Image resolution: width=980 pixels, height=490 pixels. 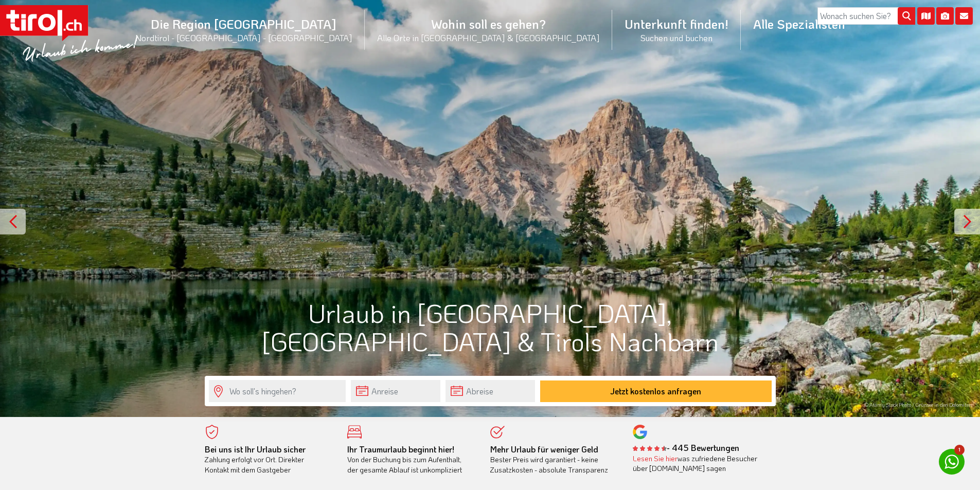 What do you see at coordinates (401, 449) in the screenshot?
I see `b: Ihr Traumurlaub beginnt hier!` at bounding box center [401, 449].